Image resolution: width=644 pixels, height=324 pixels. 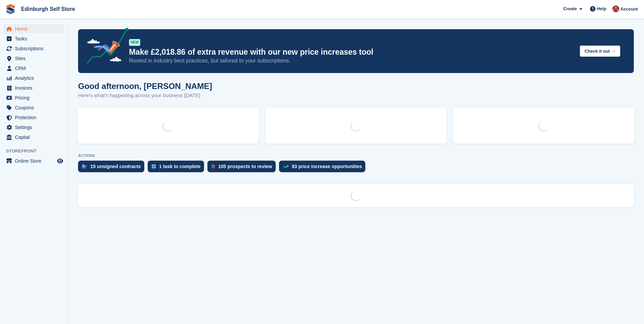 I want to click on img: price_increase_opportunities-93ffe204e8149a01c8c9dc8f82e8f89637d9d84a8eef4429ea346261dce0b2c0.svg, so click(x=286, y=166).